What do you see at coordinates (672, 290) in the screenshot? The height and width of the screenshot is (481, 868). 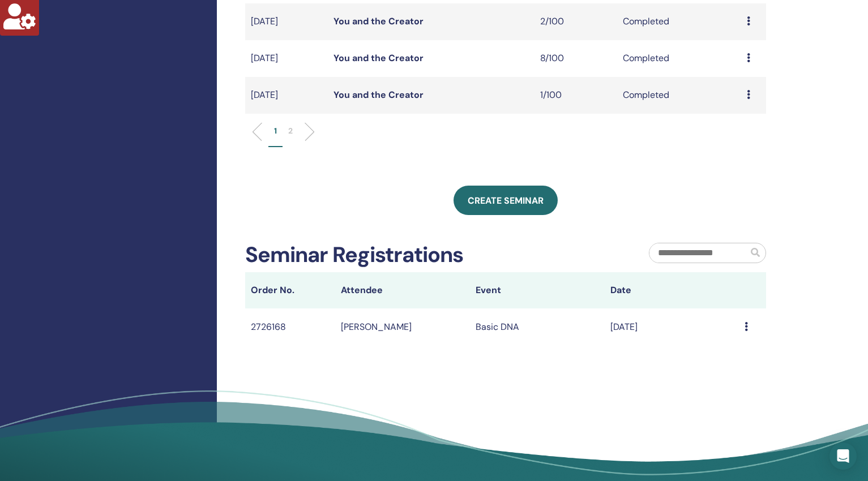 I see `th: Date` at bounding box center [672, 290].